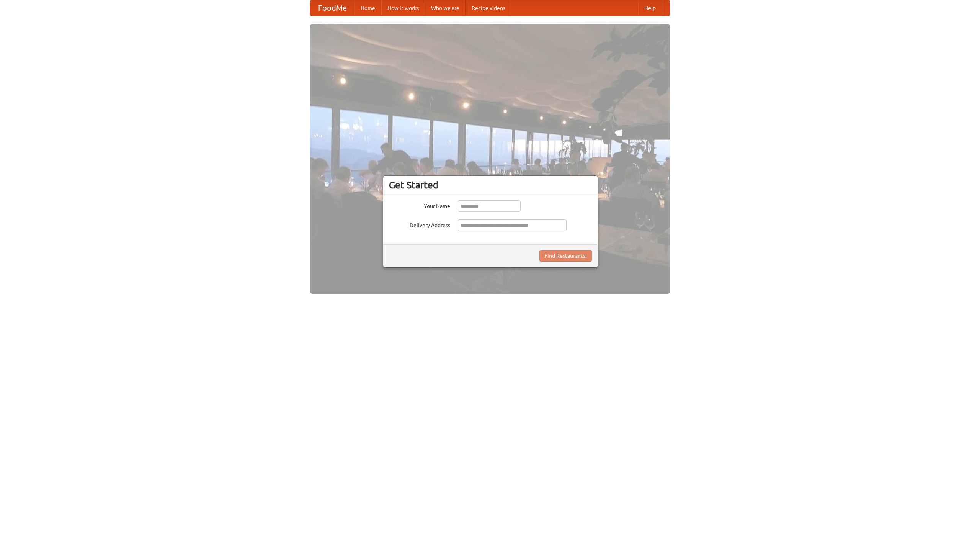 The image size is (980, 542). Describe the element at coordinates (445, 8) in the screenshot. I see `a: Who we are` at that location.